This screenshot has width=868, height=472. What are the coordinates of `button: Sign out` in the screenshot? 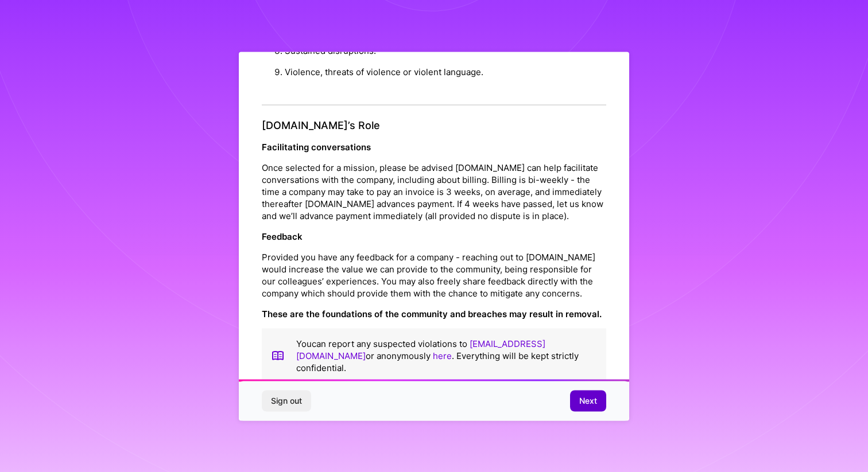 It's located at (287, 401).